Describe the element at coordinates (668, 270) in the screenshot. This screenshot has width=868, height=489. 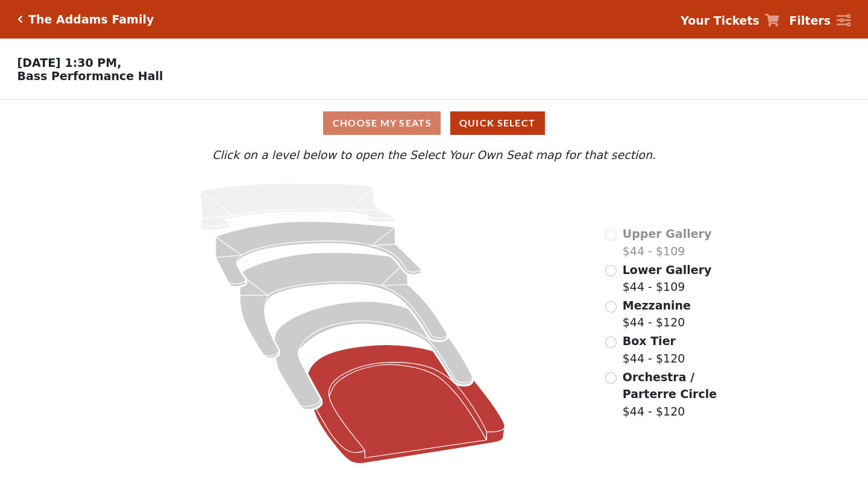
I see `span: Lower Gallery` at that location.